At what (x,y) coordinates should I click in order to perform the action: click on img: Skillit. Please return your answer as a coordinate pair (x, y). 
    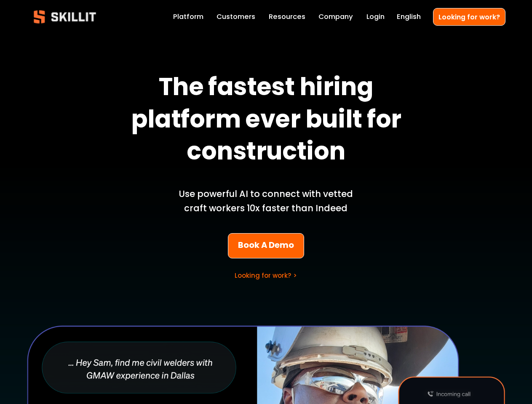
    Looking at the image, I should click on (65, 17).